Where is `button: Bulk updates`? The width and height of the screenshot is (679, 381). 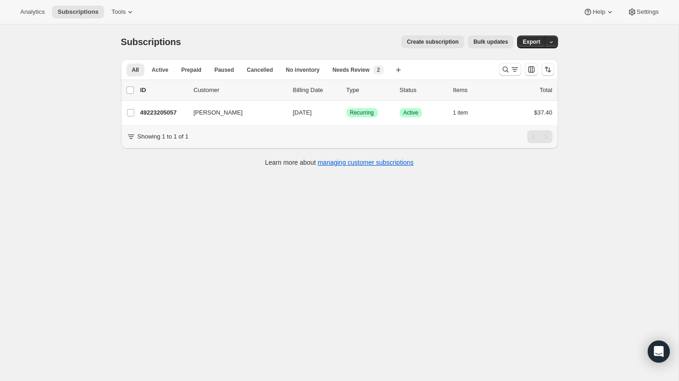 button: Bulk updates is located at coordinates (490, 42).